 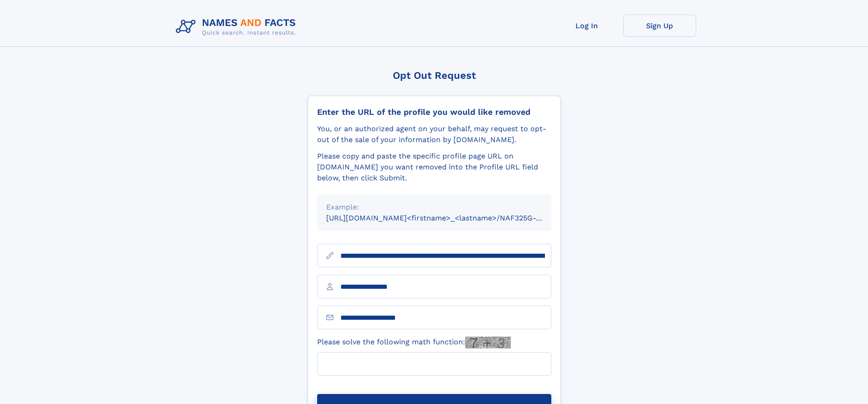 I want to click on label: Please solve the following math function:, so click(x=414, y=342).